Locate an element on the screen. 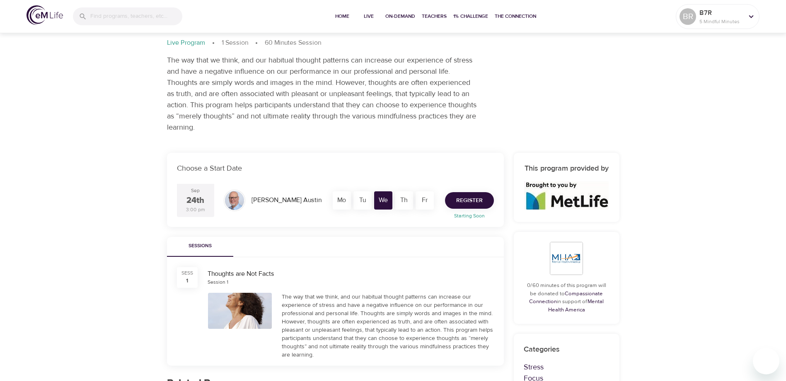  div: 3:00 pm is located at coordinates (196, 210).